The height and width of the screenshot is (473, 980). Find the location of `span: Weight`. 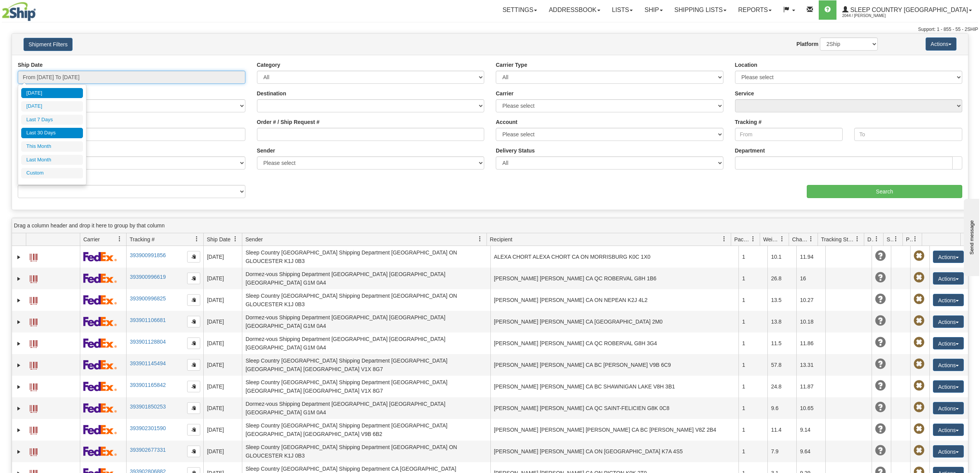

span: Weight is located at coordinates (771, 239).